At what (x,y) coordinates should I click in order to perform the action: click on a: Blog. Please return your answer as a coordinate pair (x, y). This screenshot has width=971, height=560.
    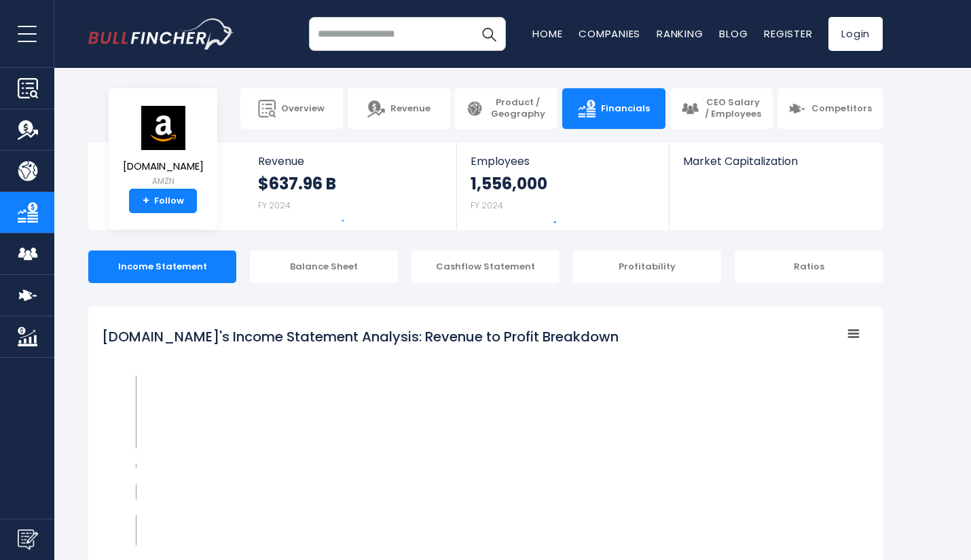
    Looking at the image, I should click on (734, 34).